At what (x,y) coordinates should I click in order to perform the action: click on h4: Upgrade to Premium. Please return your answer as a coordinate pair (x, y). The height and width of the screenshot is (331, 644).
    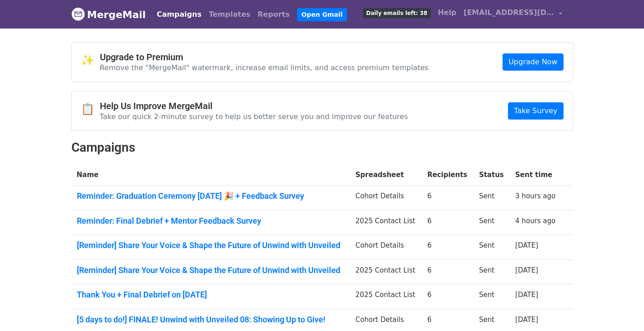
    Looking at the image, I should click on (265, 57).